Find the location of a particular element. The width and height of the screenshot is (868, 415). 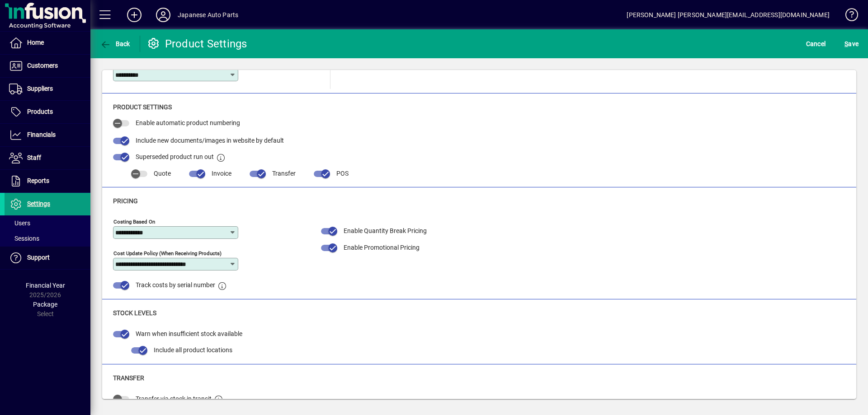

div: Product Settings is located at coordinates (197, 44).